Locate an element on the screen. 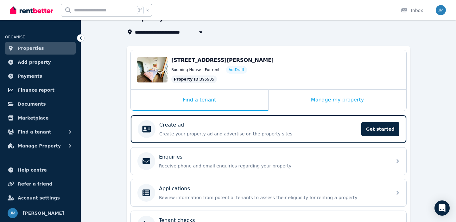  span: Properties is located at coordinates (31, 48).